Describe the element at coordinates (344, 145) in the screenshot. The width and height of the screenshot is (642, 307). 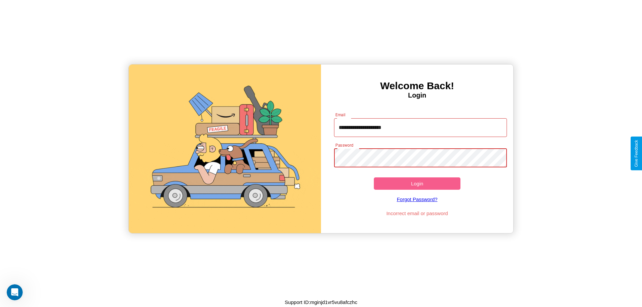
I see `label: Password` at that location.